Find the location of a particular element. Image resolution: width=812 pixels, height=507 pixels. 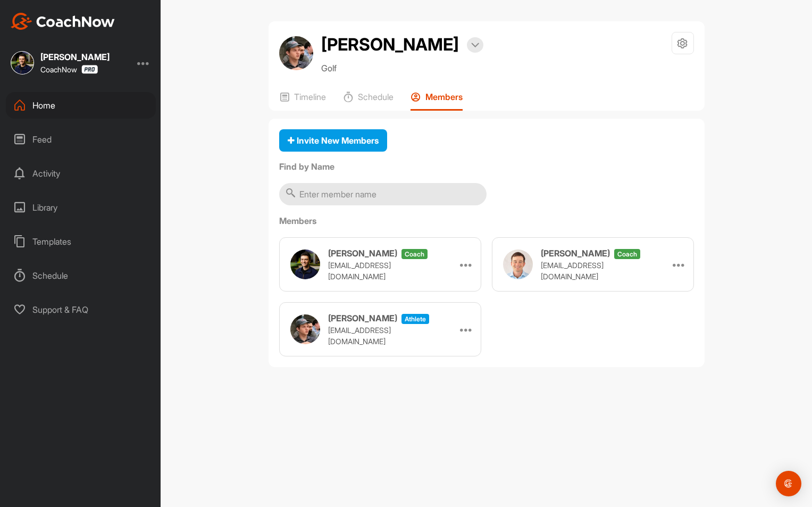

img: CoachNow is located at coordinates (63, 21).